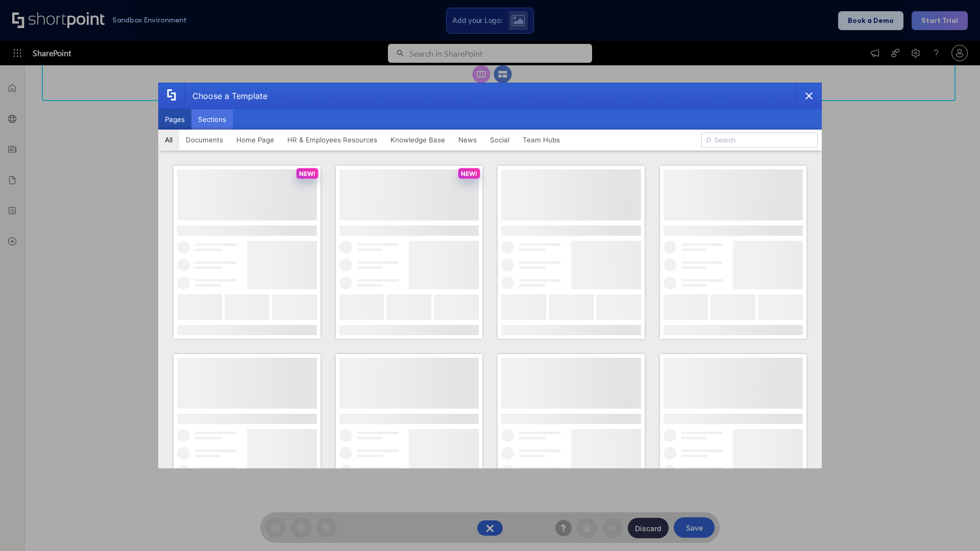 Image resolution: width=980 pixels, height=551 pixels. I want to click on button: Team Hubs, so click(541, 140).